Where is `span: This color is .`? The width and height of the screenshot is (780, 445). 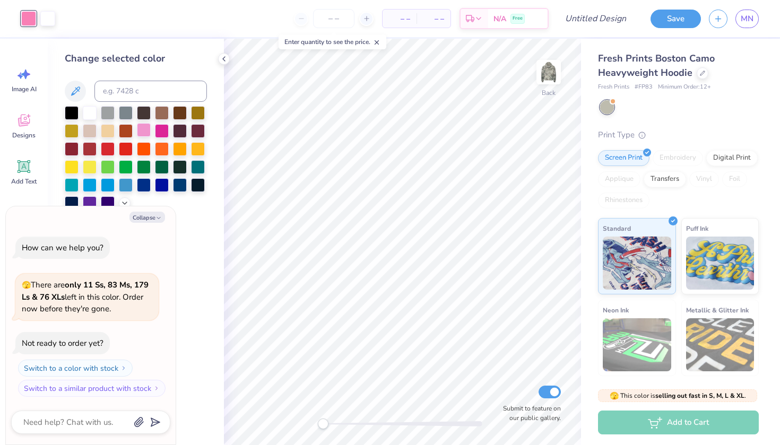 span: This color is . is located at coordinates (677, 396).